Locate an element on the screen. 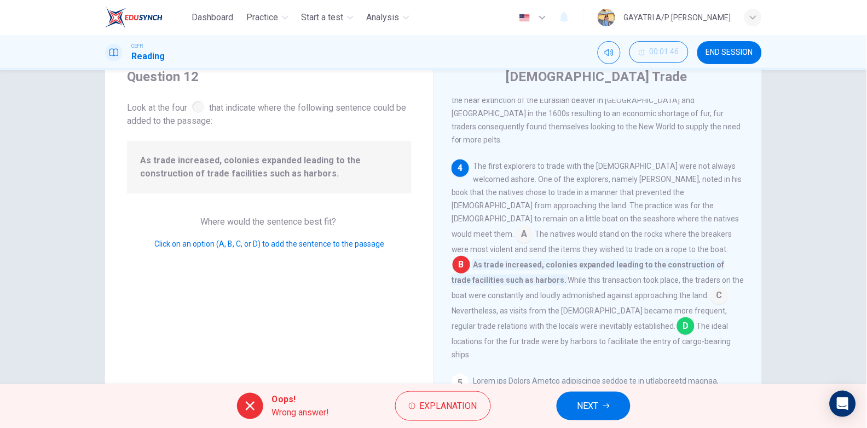 The height and width of the screenshot is (428, 867). span: Start a test is located at coordinates (322, 18).